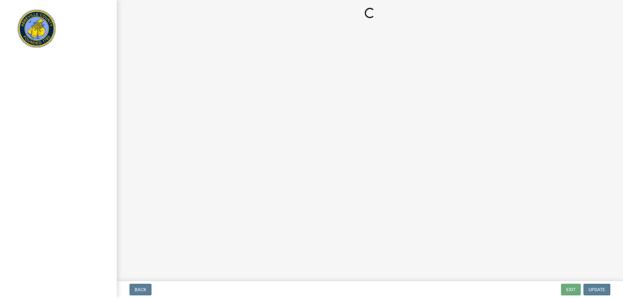 This screenshot has height=298, width=623. What do you see at coordinates (571, 290) in the screenshot?
I see `button: Exit` at bounding box center [571, 290].